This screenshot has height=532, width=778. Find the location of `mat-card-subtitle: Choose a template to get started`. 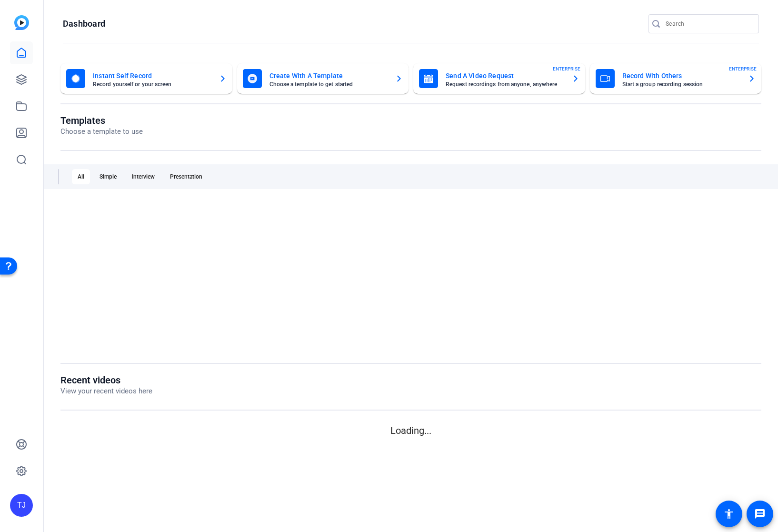

mat-card-subtitle: Choose a template to get started is located at coordinates (328, 85).